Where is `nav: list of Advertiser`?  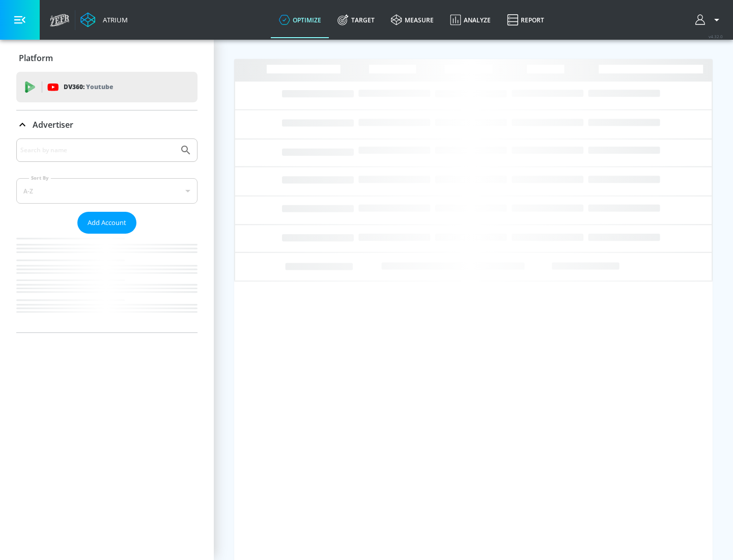
nav: list of Advertiser is located at coordinates (107, 284).